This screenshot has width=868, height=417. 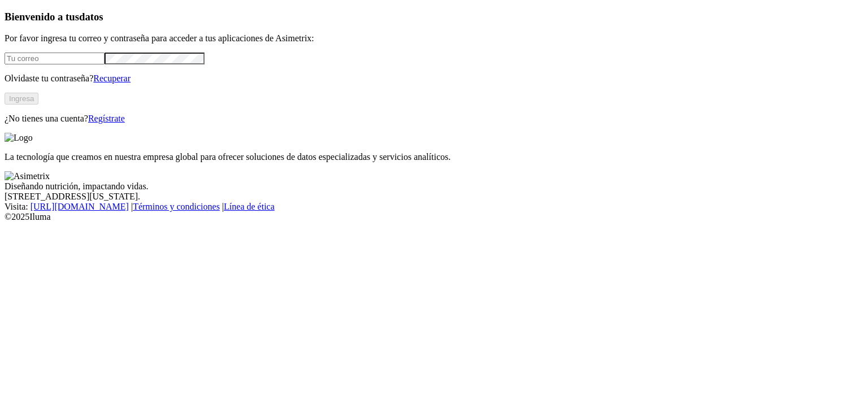 I want to click on a: Línea de ética, so click(x=249, y=207).